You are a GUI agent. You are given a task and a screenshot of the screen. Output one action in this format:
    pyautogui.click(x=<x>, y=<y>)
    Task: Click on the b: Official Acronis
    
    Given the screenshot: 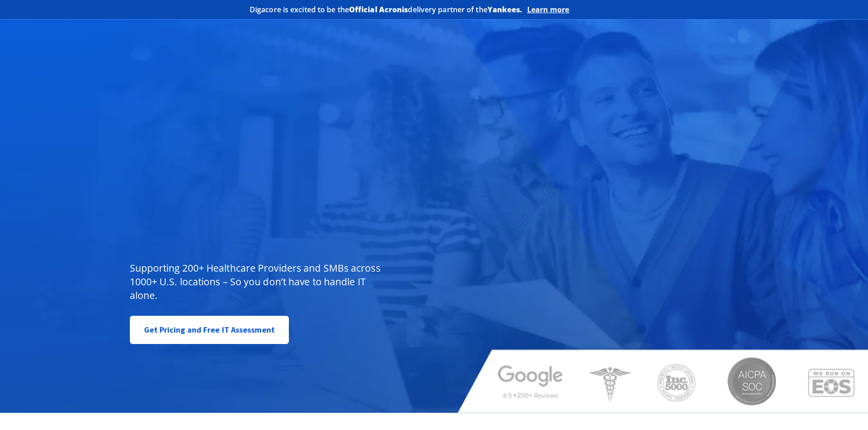 What is the action you would take?
    pyautogui.click(x=379, y=10)
    